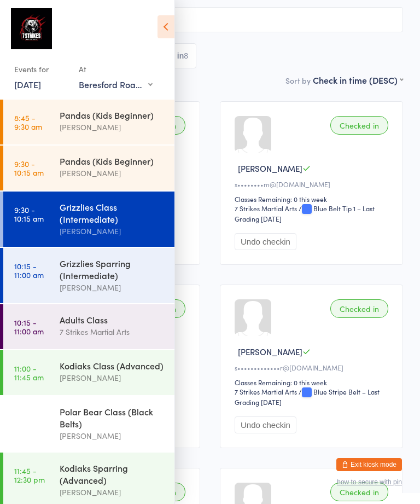 The height and width of the screenshot is (504, 420). I want to click on button: Exit kiosk mode, so click(369, 465).